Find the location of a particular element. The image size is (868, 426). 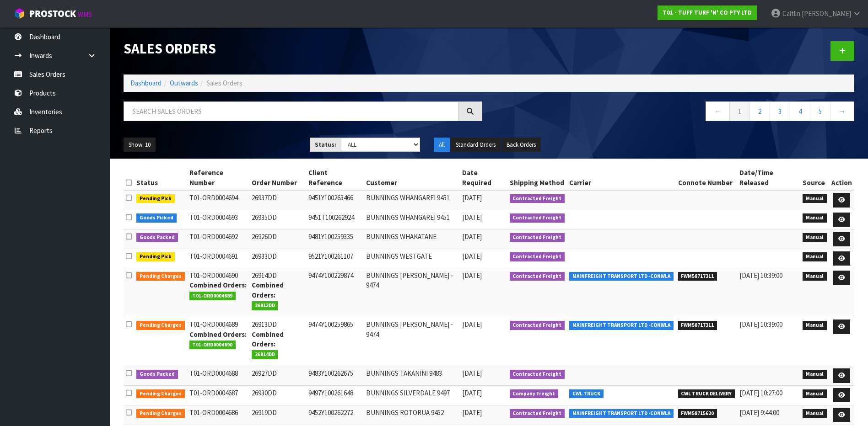

span: Company Freight is located at coordinates (534, 394).